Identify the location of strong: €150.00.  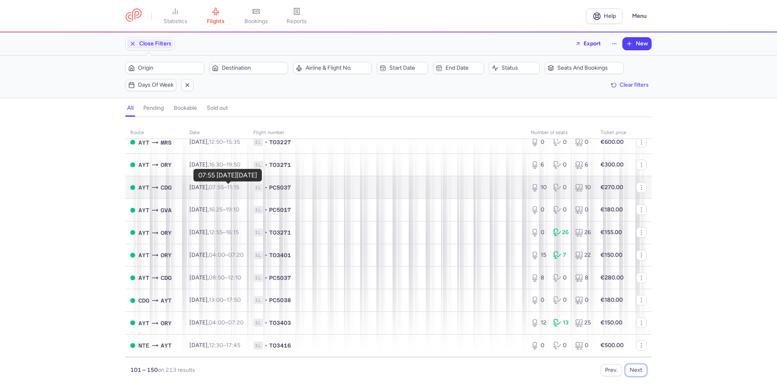
(611, 322).